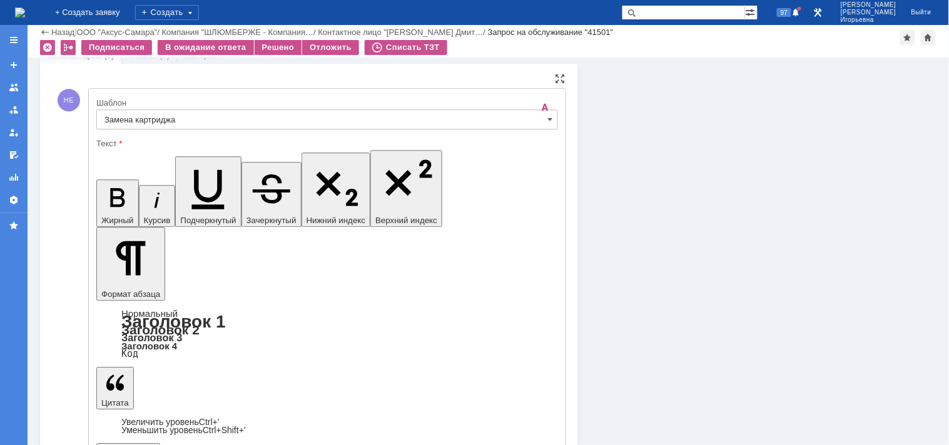 The width and height of the screenshot is (949, 445). Describe the element at coordinates (63, 32) in the screenshot. I see `a: Назад` at that location.